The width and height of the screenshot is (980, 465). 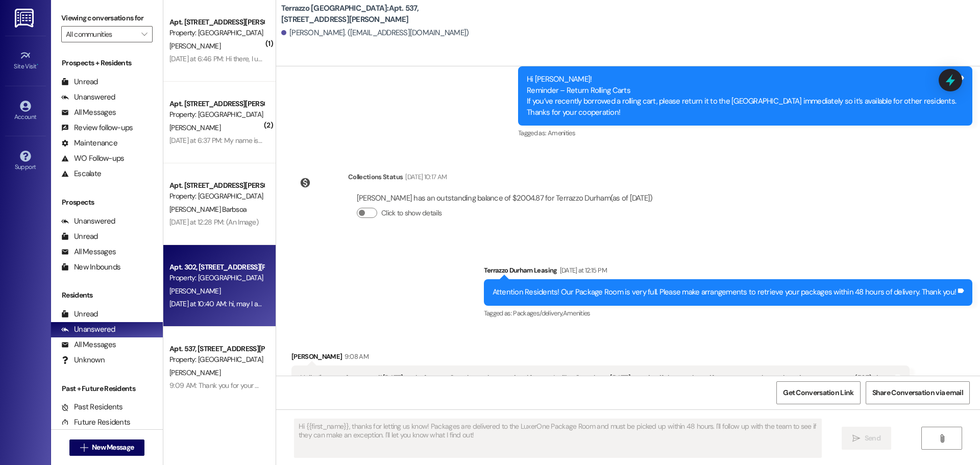 I want to click on span: Get Conversation Link, so click(x=818, y=393).